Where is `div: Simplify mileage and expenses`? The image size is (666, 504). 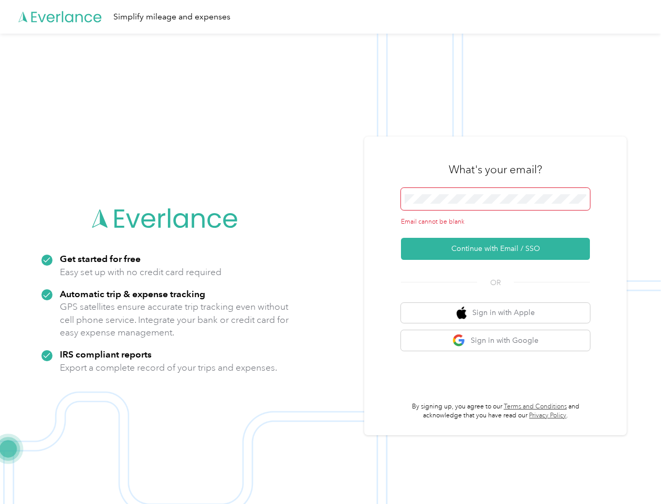
div: Simplify mileage and expenses is located at coordinates (172, 17).